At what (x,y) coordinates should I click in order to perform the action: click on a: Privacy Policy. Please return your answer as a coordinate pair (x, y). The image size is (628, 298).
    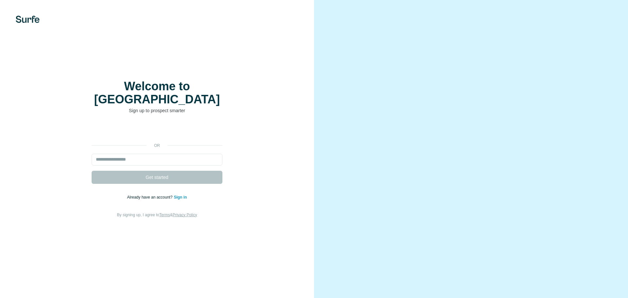
    Looking at the image, I should click on (185, 215).